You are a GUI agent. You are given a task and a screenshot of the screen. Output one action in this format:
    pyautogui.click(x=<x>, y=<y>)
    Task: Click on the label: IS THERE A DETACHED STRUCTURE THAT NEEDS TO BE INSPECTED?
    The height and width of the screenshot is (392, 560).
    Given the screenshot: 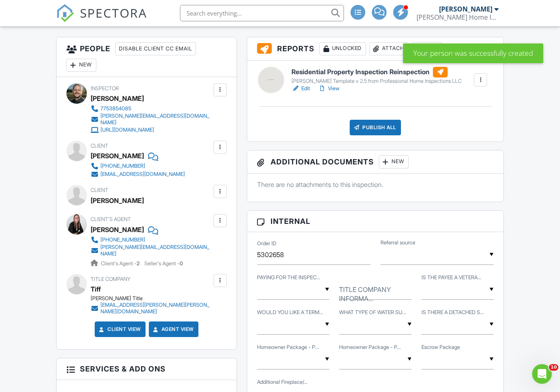 What is the action you would take?
    pyautogui.click(x=452, y=312)
    